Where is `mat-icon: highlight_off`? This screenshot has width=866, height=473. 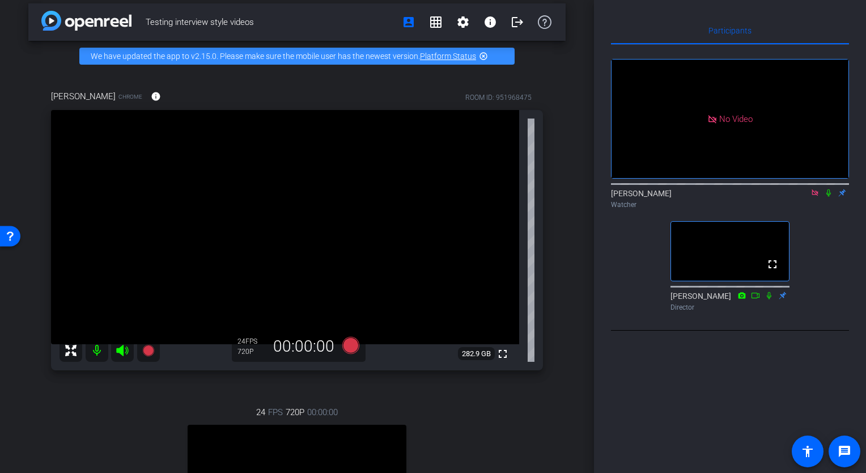 mat-icon: highlight_off is located at coordinates (484, 56).